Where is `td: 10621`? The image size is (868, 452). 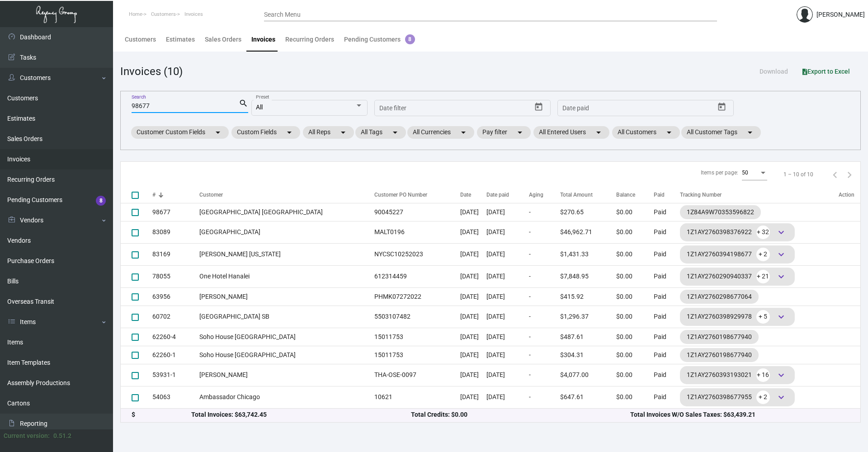 td: 10621 is located at coordinates (415, 397).